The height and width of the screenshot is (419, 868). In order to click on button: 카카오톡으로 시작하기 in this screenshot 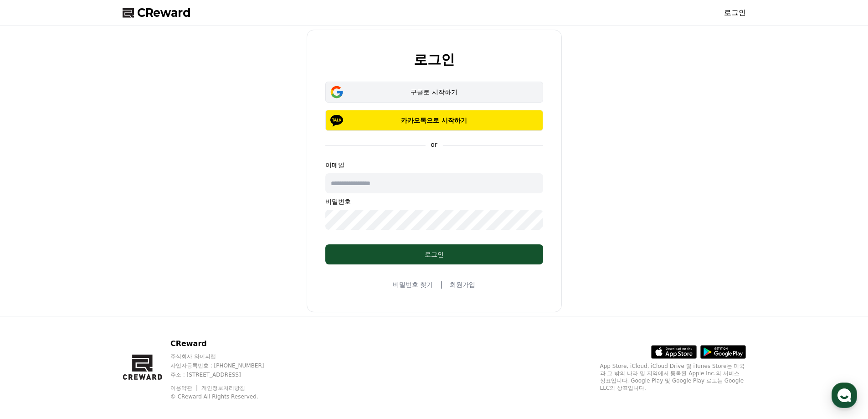, I will do `click(434, 120)`.